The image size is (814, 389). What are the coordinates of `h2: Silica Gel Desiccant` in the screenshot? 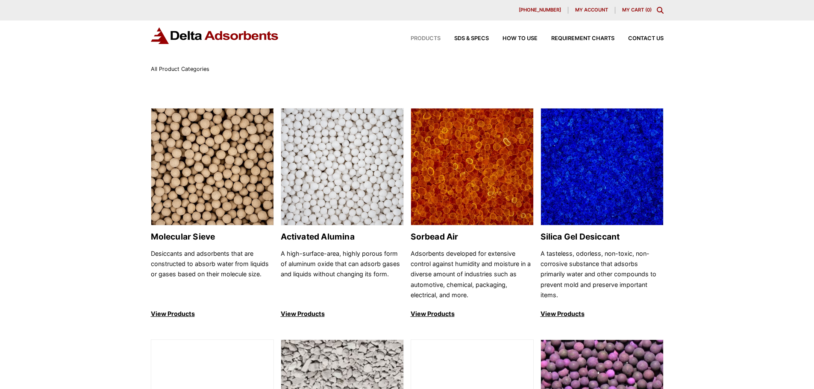 It's located at (602, 237).